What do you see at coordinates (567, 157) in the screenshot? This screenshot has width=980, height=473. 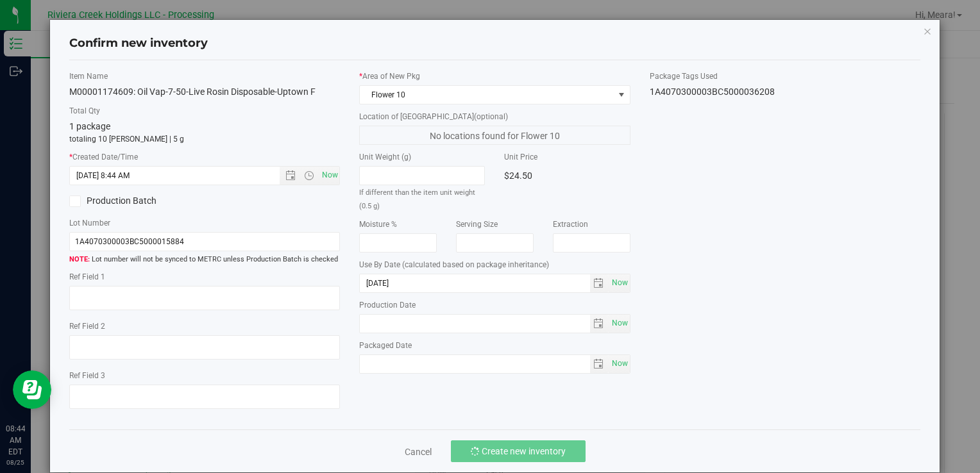 I see `label: Unit Price` at bounding box center [567, 157].